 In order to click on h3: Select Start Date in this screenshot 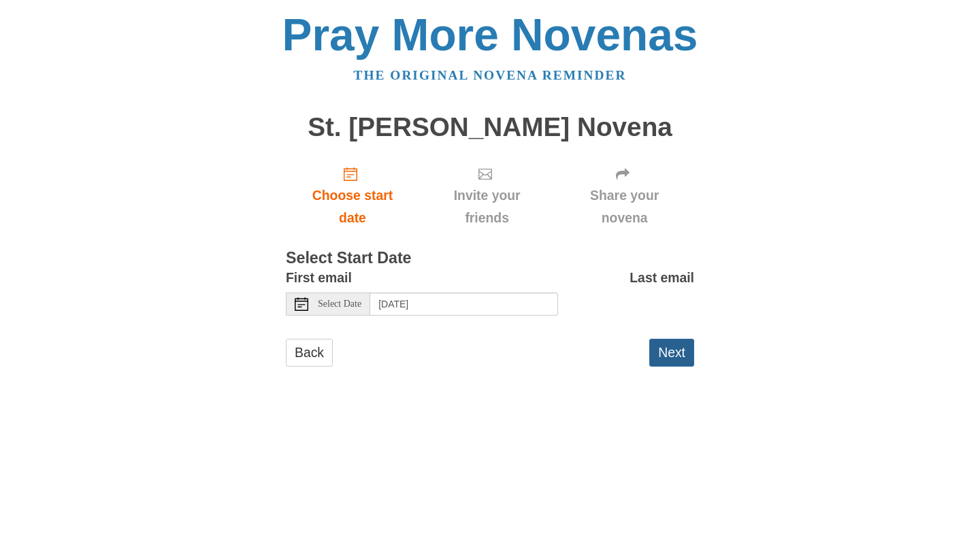, I will do `click(490, 258)`.